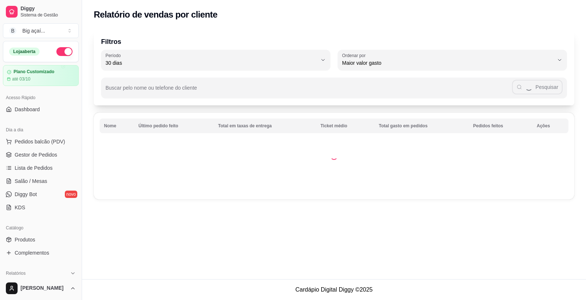 This screenshot has height=300, width=586. Describe the element at coordinates (41, 155) in the screenshot. I see `a: Gestor de Pedidos` at that location.